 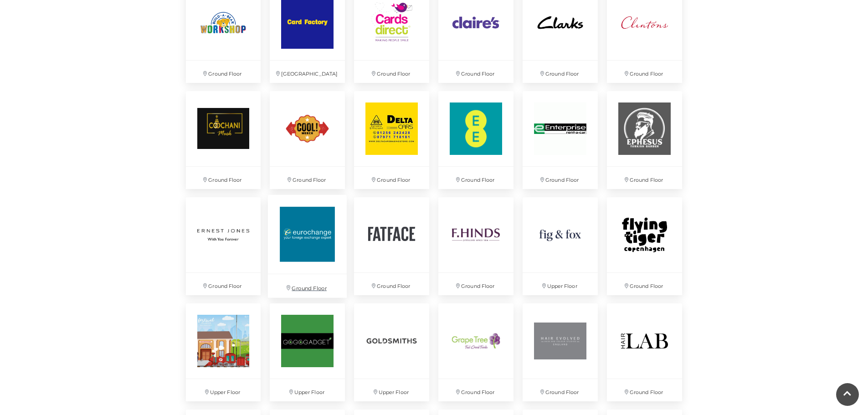 I want to click on a: Hair Evolved at Festival Place, Basingstoke Ground Floor, so click(x=560, y=352).